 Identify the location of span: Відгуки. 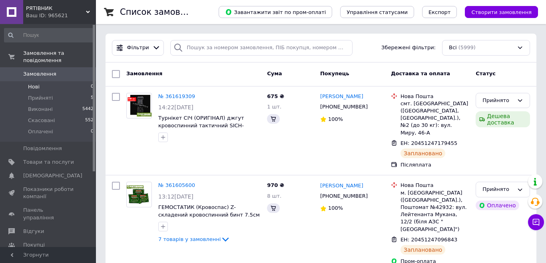
(34, 231).